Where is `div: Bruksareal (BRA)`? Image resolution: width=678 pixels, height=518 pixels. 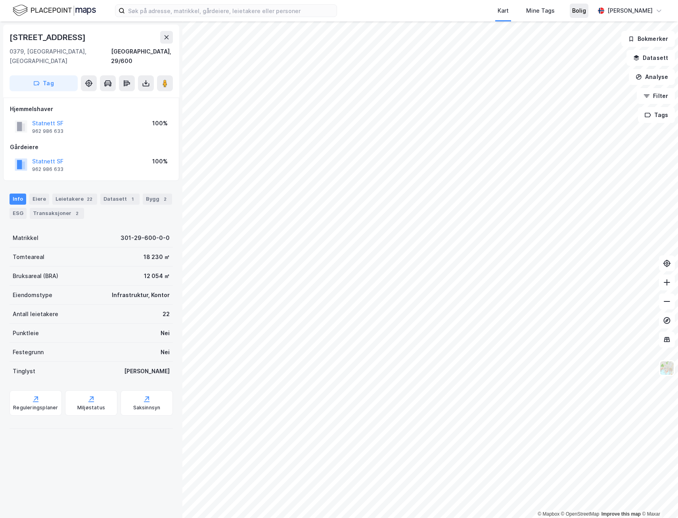 div: Bruksareal (BRA) is located at coordinates (35, 276).